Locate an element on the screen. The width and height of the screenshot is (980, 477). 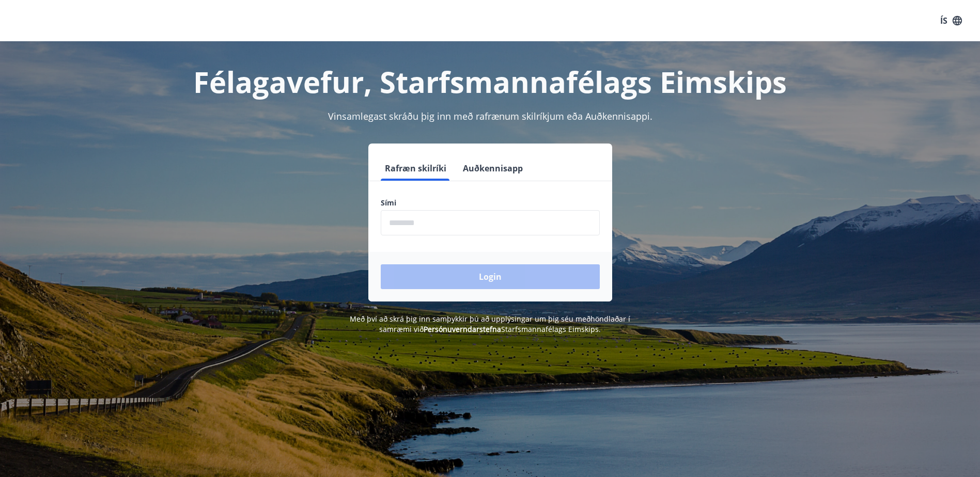
span: Vinsamlegast skráðu þig inn með rafrænum skilríkjum eða Auðkennisappi. is located at coordinates (490, 116).